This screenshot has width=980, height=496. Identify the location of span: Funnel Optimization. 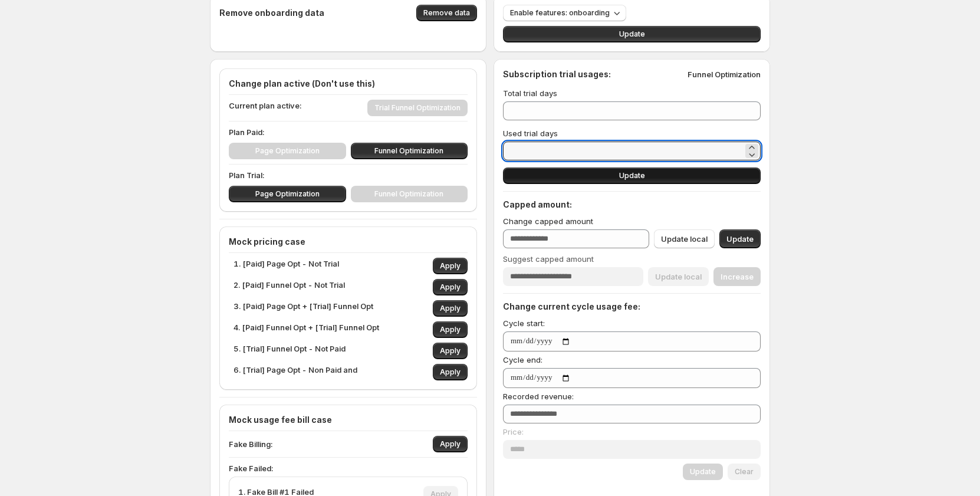
(409, 151).